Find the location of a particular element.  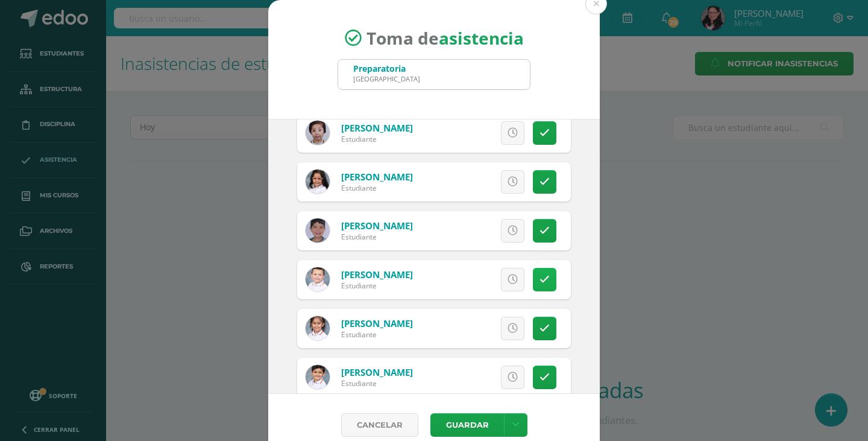

img: 7a517510a5e2137e9e5242cb85d2916c.png is located at coordinates (318, 230).